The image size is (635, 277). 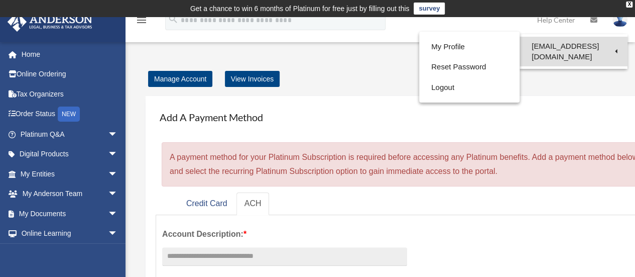 I want to click on a: Reset Password, so click(x=469, y=67).